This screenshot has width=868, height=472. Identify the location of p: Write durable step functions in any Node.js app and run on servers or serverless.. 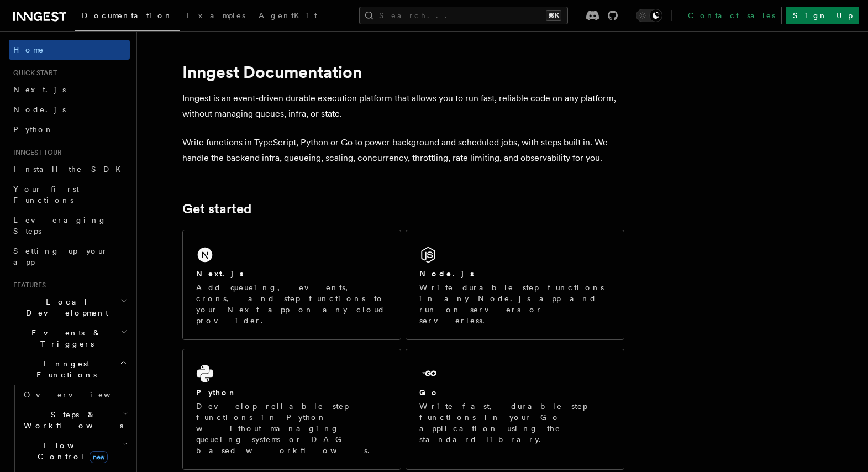
(515, 304).